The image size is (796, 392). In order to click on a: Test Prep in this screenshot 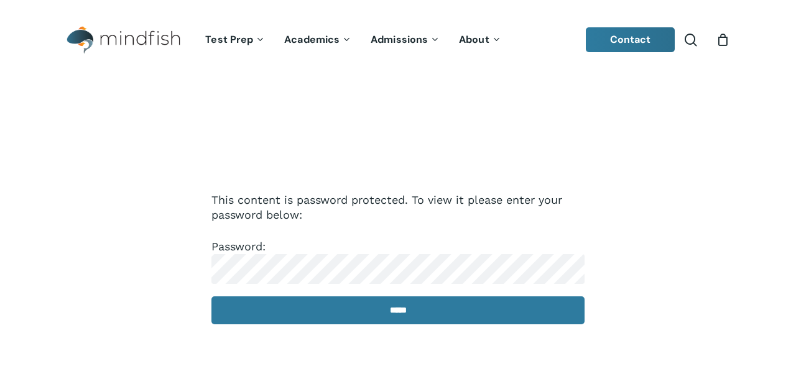, I will do `click(235, 40)`.